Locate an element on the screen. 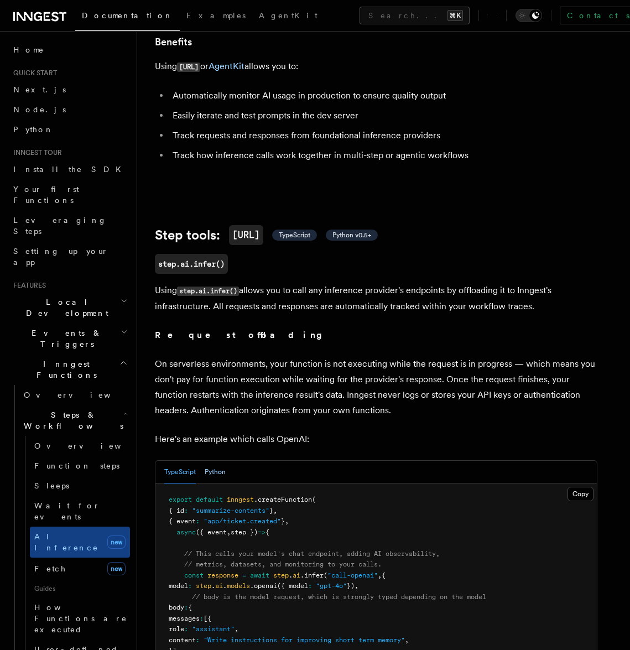  span: "Write instructions for improving short term memory" is located at coordinates (304, 640).